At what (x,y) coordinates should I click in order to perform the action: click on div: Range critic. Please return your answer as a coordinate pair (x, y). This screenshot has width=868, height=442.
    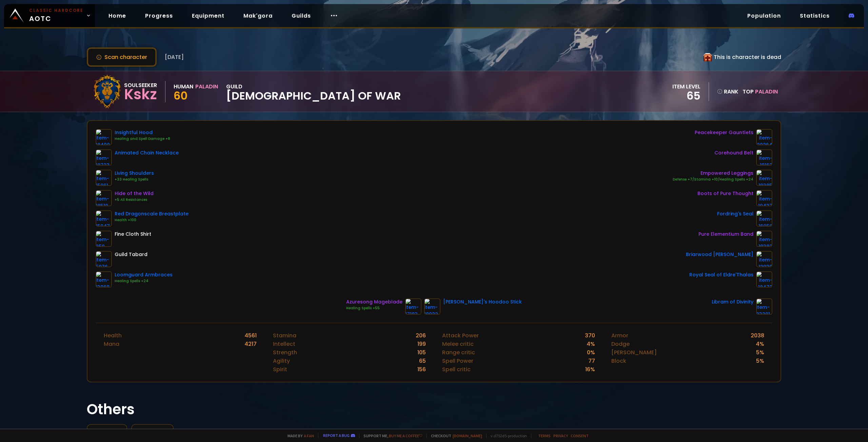
    Looking at the image, I should click on (458, 352).